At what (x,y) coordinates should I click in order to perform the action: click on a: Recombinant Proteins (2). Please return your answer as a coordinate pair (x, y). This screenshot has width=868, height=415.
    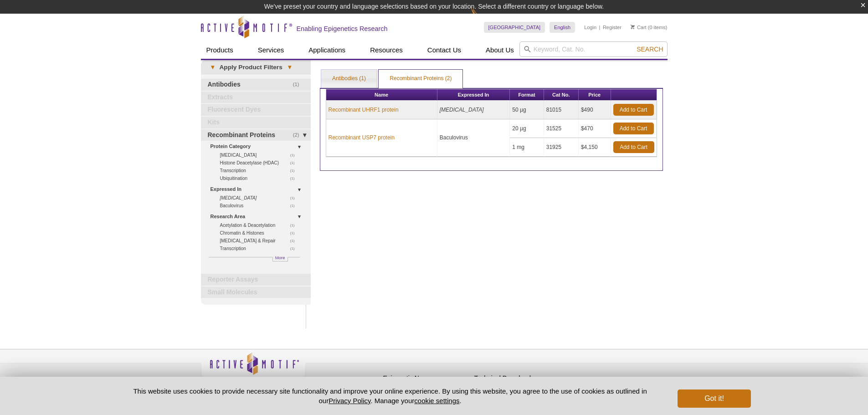
    Looking at the image, I should click on (421, 79).